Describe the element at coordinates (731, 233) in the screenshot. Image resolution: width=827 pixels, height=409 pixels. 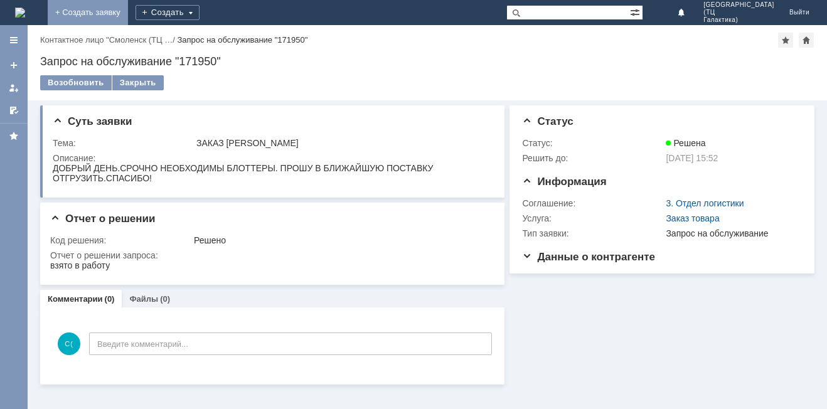
I see `div: Запрос на обслуживание` at that location.